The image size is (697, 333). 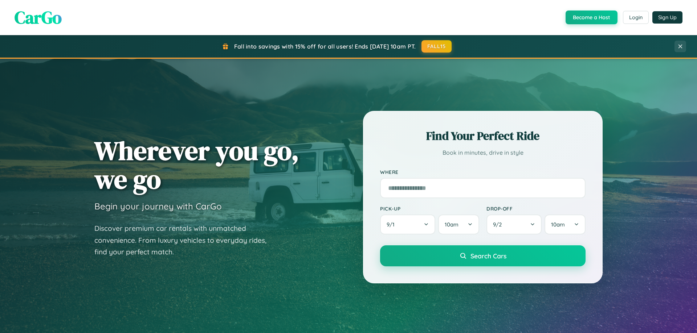 I want to click on label: Pick-up, so click(x=429, y=209).